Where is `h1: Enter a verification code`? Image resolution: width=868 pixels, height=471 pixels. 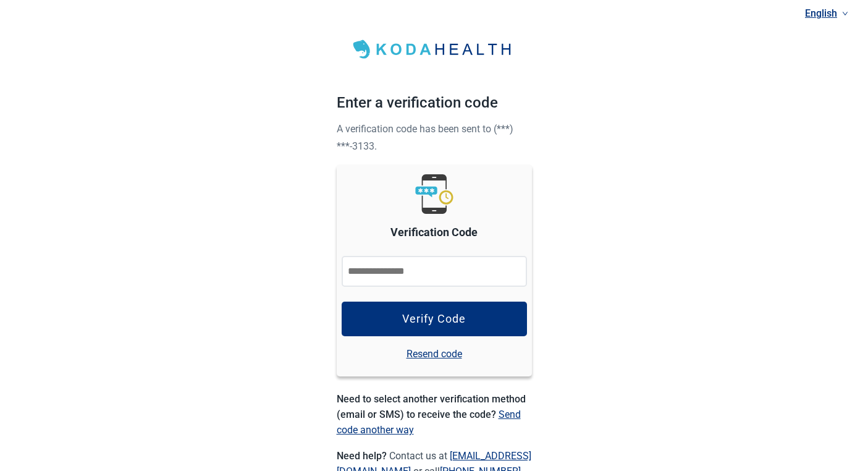 h1: Enter a verification code is located at coordinates (434, 106).